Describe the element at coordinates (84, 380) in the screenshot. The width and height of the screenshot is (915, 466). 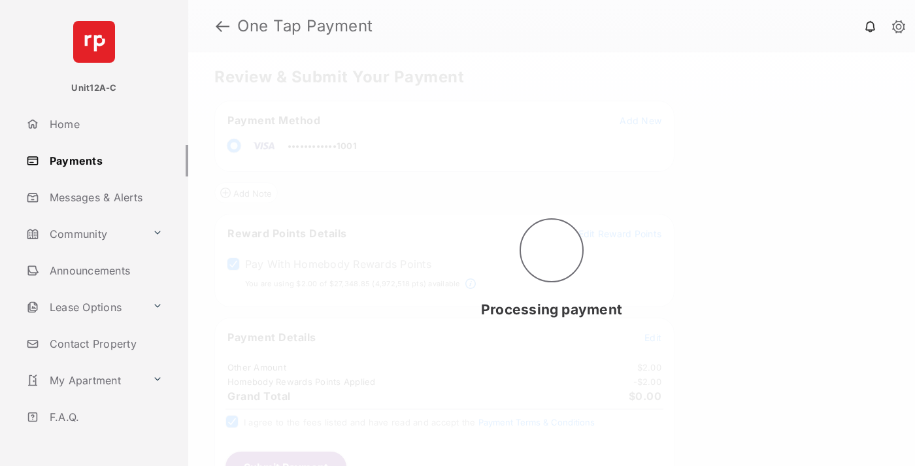
I see `a: My Apartment` at that location.